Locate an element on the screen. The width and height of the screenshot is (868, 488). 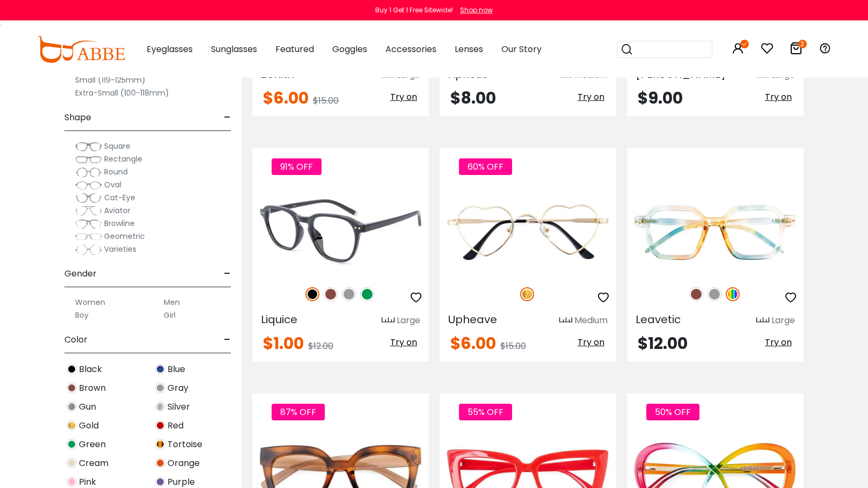
span: 91% OFF is located at coordinates (297, 166).